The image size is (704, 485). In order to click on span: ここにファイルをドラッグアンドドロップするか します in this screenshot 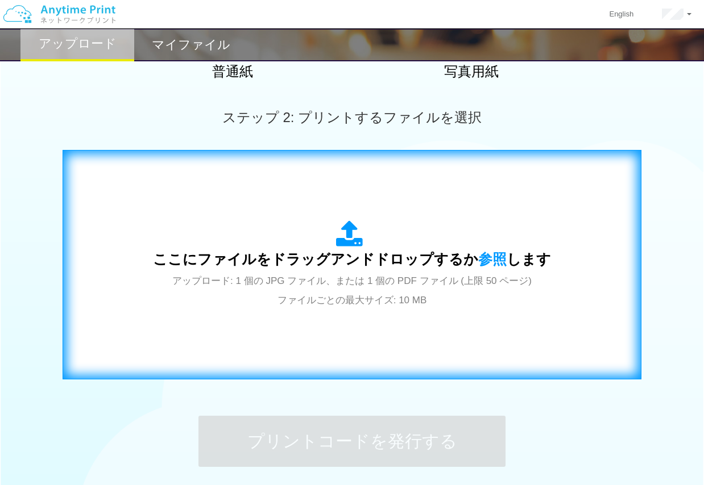, I will do `click(352, 259)`.